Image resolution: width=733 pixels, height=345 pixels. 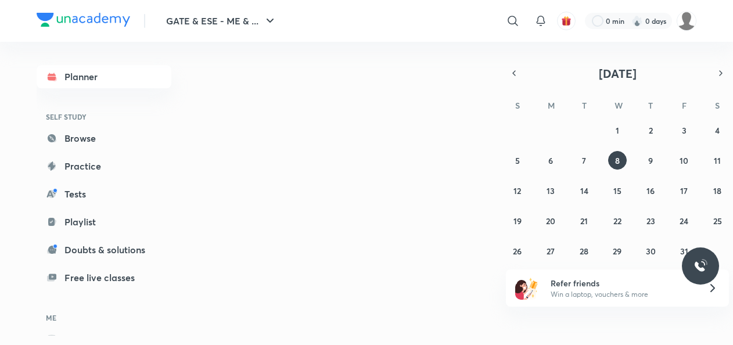 What do you see at coordinates (584, 221) in the screenshot?
I see `abbr: October 21, 2025` at bounding box center [584, 221].